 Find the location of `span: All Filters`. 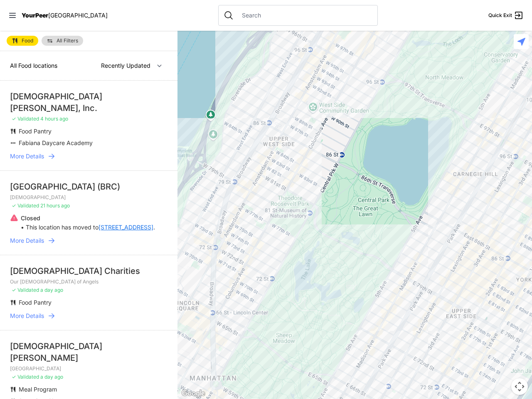

span: All Filters is located at coordinates (67, 41).